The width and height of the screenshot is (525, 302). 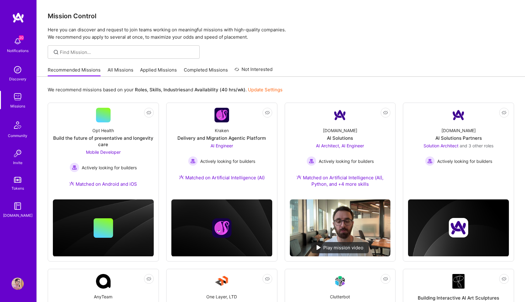 I want to click on img: bell, so click(x=18, y=41).